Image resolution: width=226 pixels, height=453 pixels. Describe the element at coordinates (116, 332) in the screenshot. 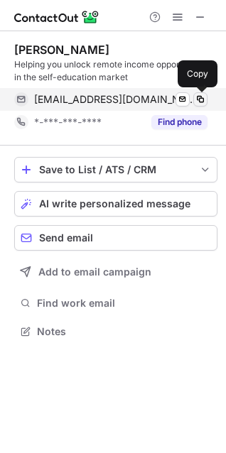

I see `button: Notes` at that location.